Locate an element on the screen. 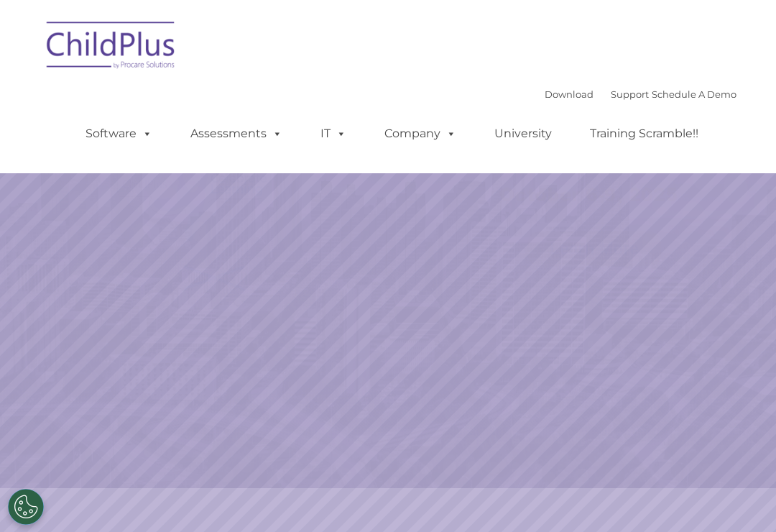 This screenshot has height=532, width=776. a: Learn More is located at coordinates (594, 249).